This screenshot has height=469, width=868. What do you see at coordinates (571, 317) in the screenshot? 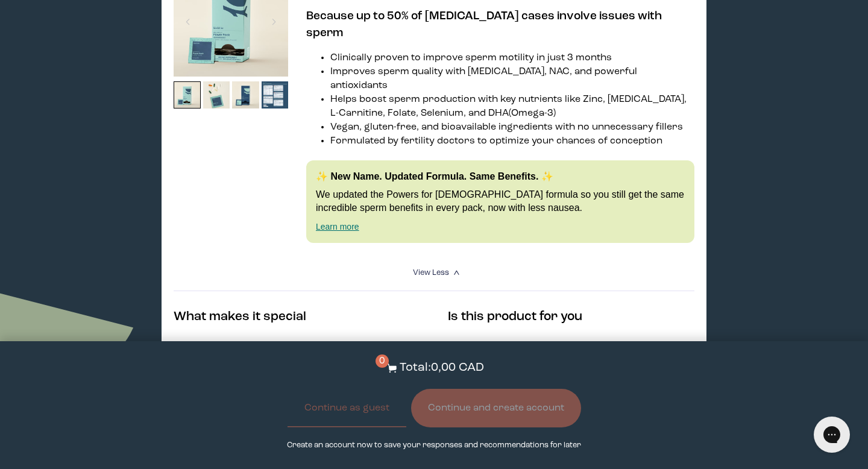
I see `h4: Is this product for you` at bounding box center [571, 317].